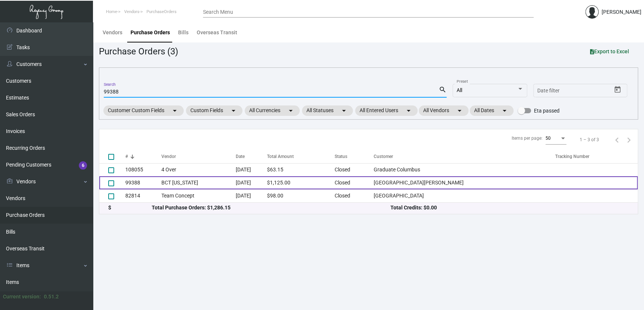 This screenshot has height=310, width=644. What do you see at coordinates (617, 140) in the screenshot?
I see `button: Previous page` at bounding box center [617, 140].